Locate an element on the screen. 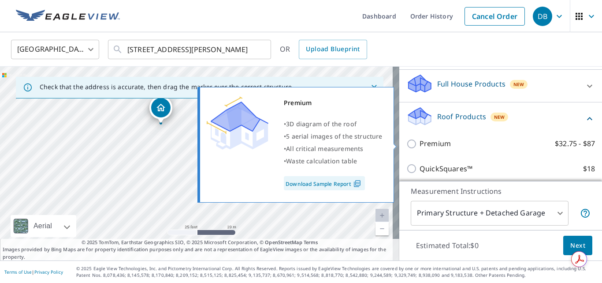 Image resolution: width=602 pixels, height=283 pixels. img: Premium is located at coordinates (238, 123).